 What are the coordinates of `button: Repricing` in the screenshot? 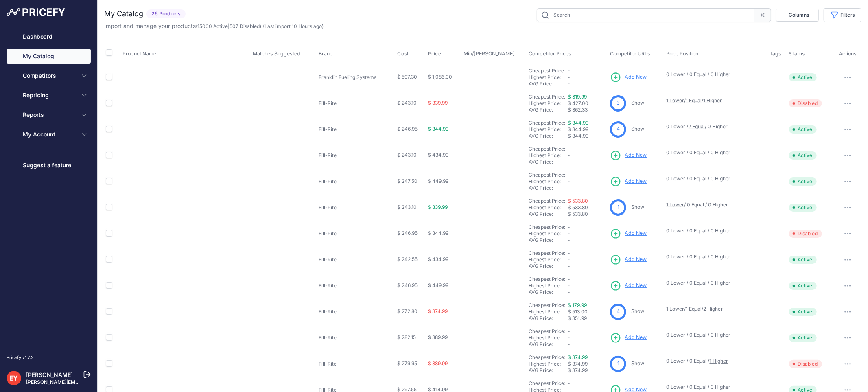 It's located at (48, 95).